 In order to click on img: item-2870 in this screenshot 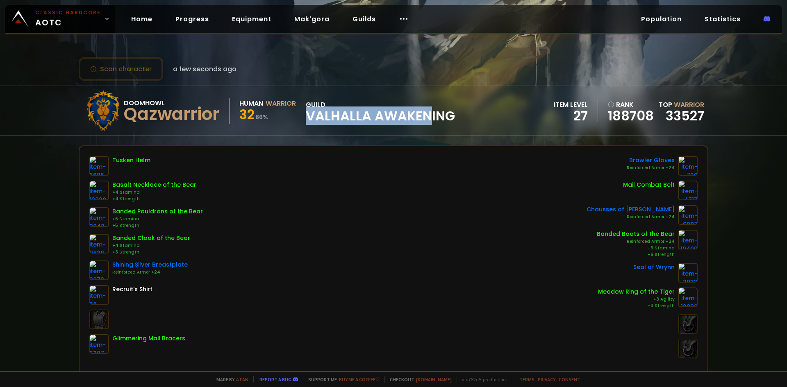, I will do `click(99, 270)`.